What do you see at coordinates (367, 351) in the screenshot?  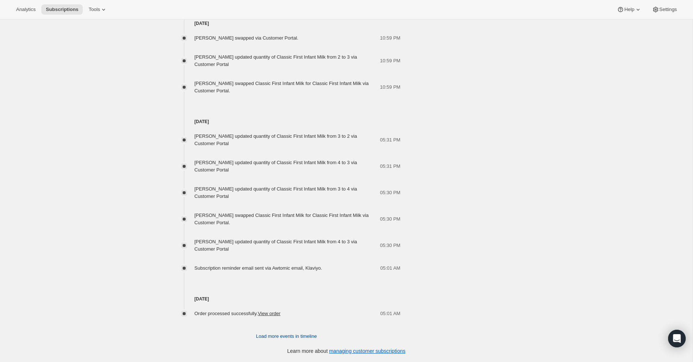 I see `a: managing customer subscriptions` at bounding box center [367, 351].